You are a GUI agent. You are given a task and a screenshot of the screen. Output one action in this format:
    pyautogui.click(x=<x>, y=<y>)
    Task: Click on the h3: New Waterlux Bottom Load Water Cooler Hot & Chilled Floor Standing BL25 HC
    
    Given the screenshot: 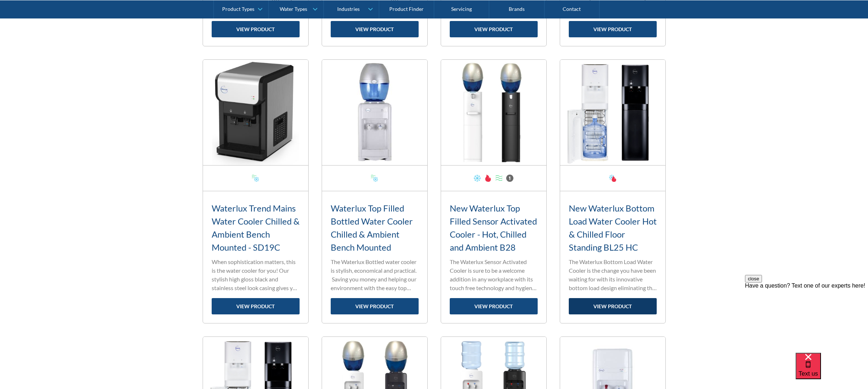 What is the action you would take?
    pyautogui.click(x=613, y=228)
    